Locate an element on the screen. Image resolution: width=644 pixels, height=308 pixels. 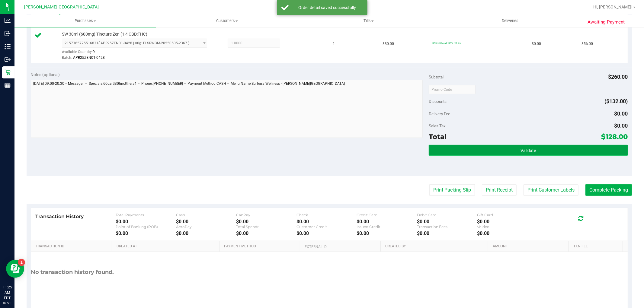
span: Customers is located at coordinates (227, 21).